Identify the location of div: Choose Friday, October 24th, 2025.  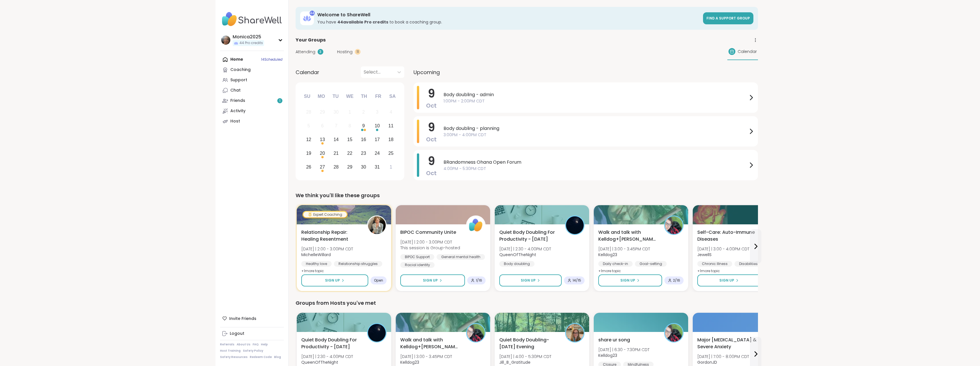
(377, 153).